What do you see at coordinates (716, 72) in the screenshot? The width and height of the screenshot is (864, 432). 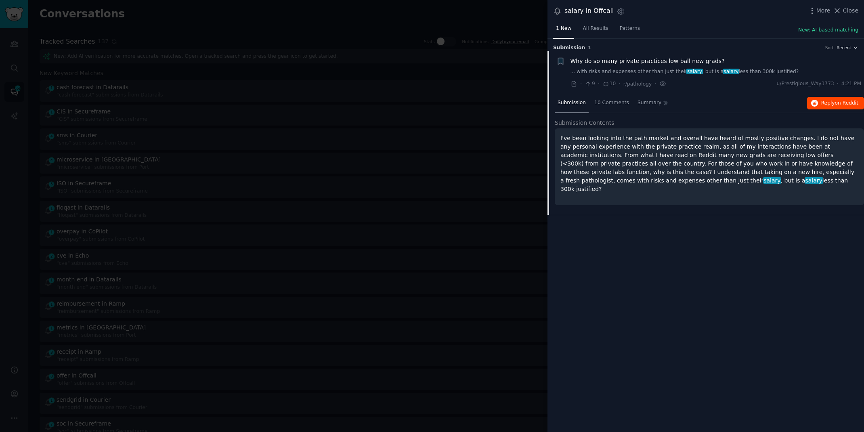 I see `a: ... with risks and expenses other than just theirsalary, but is asalaryless than 300k justified?` at bounding box center [716, 72].